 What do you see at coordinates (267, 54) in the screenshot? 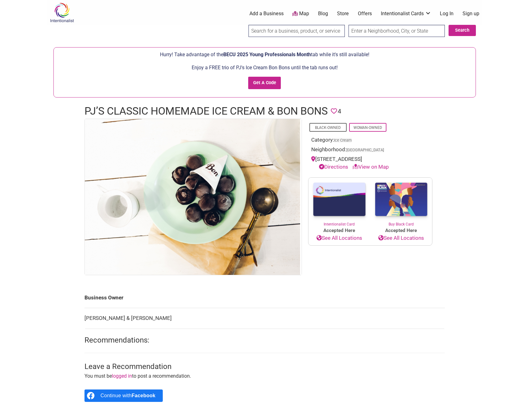
I see `span: BECU 2025 Young Professionals Month` at bounding box center [267, 54].